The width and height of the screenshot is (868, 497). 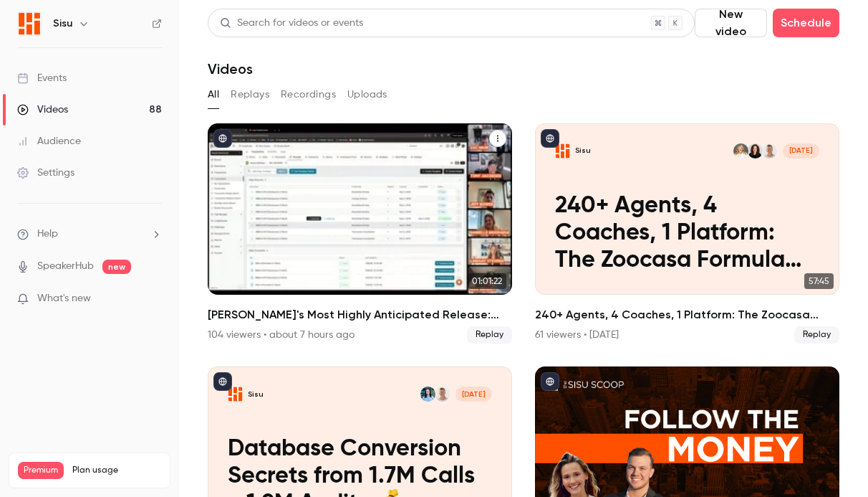 I want to click on div: 104 viewers • about 7 hours ago, so click(x=281, y=335).